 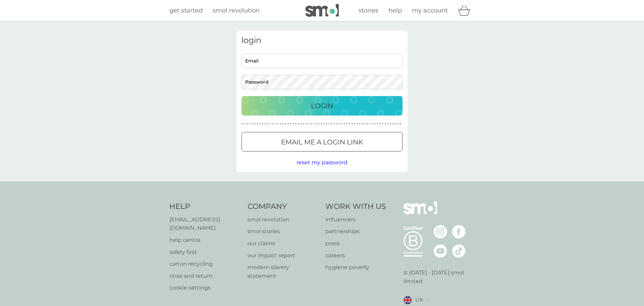 I want to click on a: help, so click(x=395, y=10).